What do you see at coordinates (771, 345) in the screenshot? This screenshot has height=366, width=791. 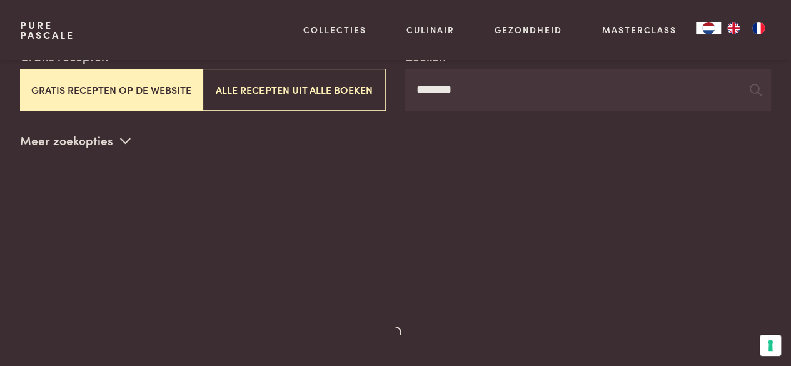 I see `button: Uw voorkeuren voor toestemming voor trackingtechnologieën` at bounding box center [771, 345].